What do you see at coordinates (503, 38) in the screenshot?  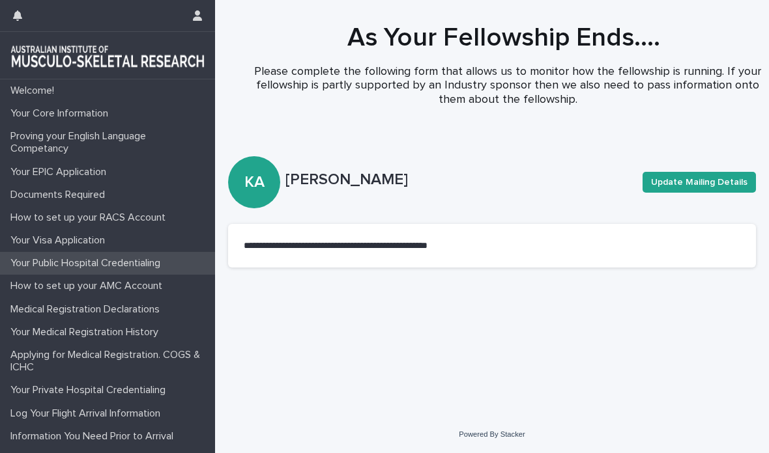 I see `h1: As Your Fellowship Ends....` at bounding box center [503, 38].